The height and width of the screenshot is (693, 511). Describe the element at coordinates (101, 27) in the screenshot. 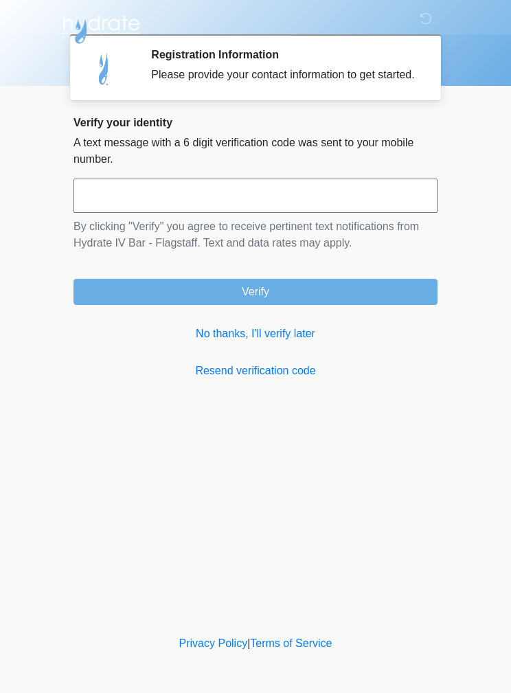

I see `img: Hydrate IV Bar - Flagstaff Logo` at that location.